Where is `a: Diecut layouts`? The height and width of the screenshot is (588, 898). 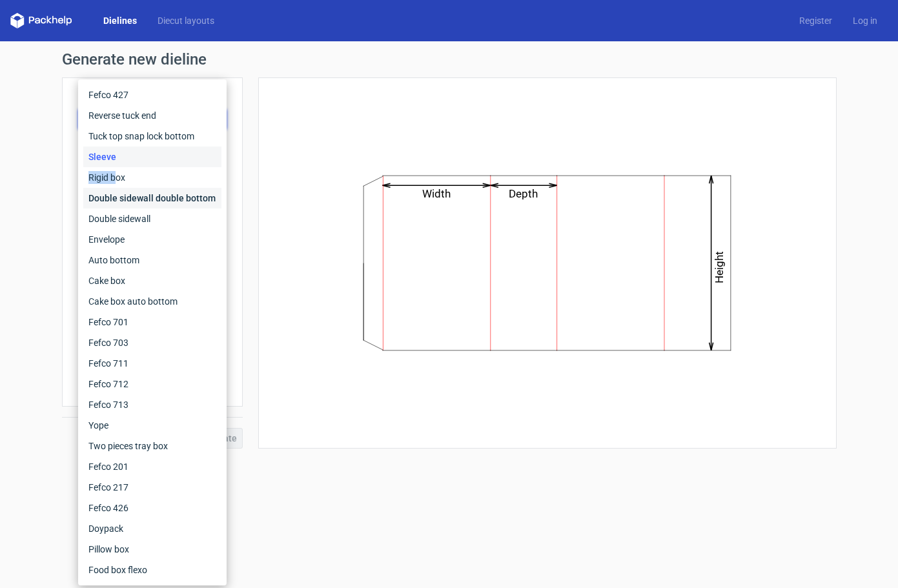 a: Diecut layouts is located at coordinates (186, 21).